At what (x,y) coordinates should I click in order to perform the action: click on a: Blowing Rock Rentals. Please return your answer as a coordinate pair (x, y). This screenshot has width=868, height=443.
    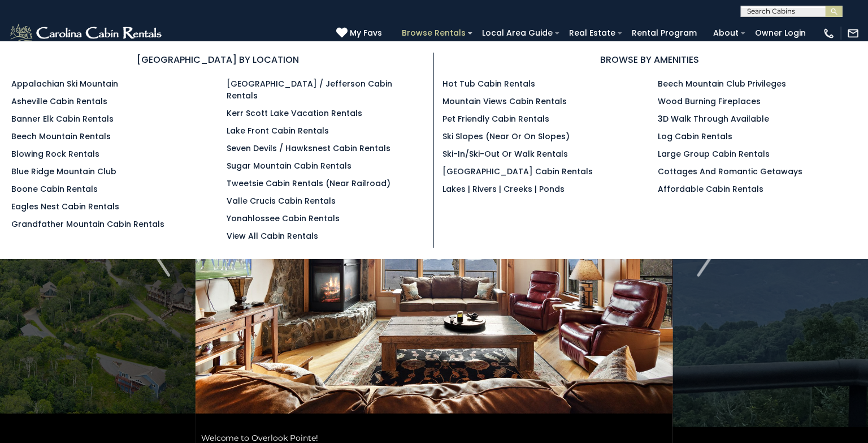
    Looking at the image, I should click on (55, 154).